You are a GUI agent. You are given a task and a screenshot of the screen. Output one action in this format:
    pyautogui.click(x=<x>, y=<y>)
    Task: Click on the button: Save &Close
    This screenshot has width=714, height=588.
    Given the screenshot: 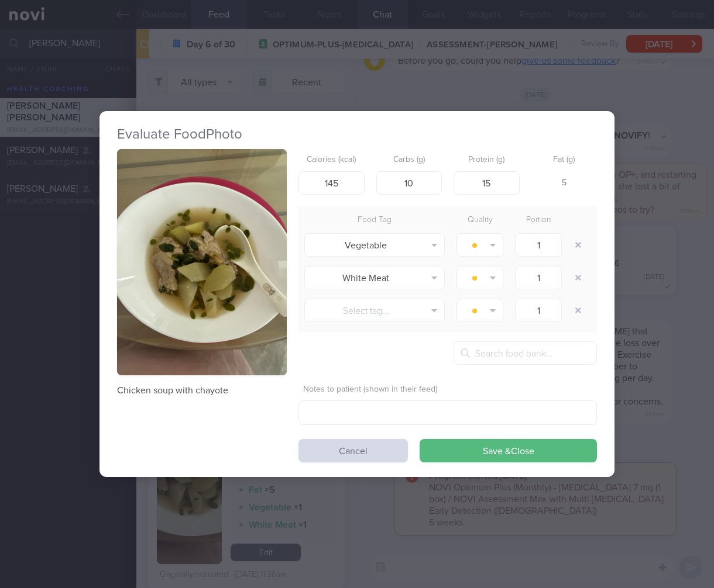 What is the action you would take?
    pyautogui.click(x=508, y=451)
    